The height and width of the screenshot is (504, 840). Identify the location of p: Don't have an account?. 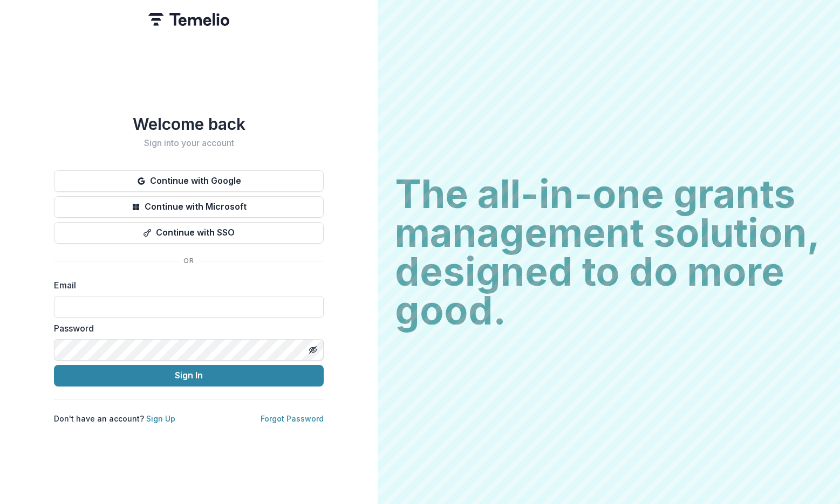
(114, 418).